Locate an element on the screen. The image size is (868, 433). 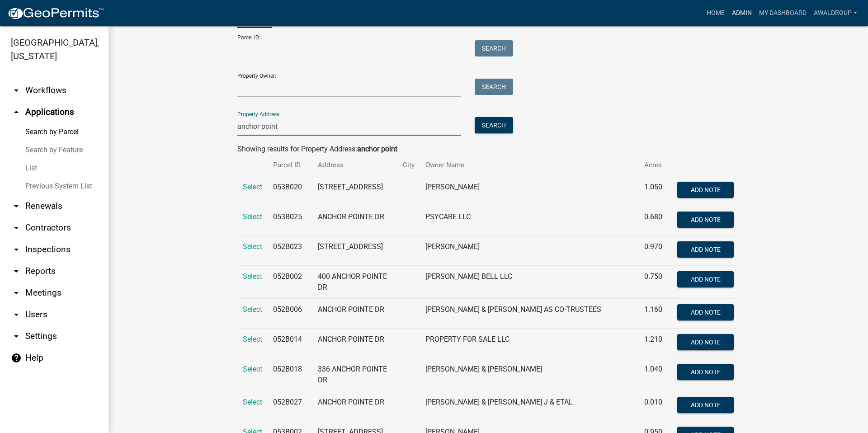
td: 1.050 is located at coordinates (655, 191).